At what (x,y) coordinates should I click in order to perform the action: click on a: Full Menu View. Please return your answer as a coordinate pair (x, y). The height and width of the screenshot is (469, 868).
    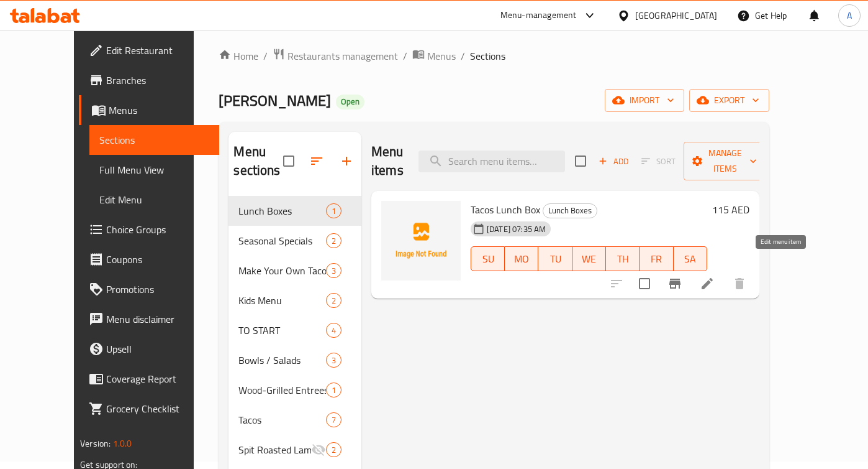
    Looking at the image, I should click on (154, 170).